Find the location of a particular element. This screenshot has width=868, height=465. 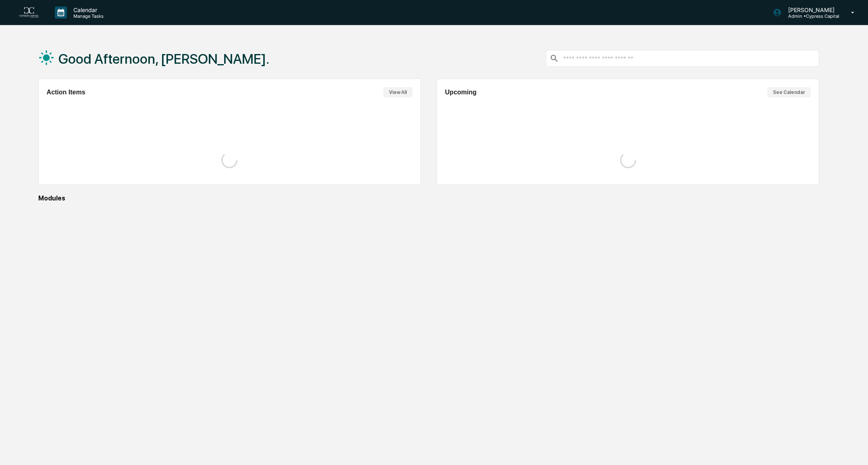

p: Admin • Cypress Capital is located at coordinates (810, 16).